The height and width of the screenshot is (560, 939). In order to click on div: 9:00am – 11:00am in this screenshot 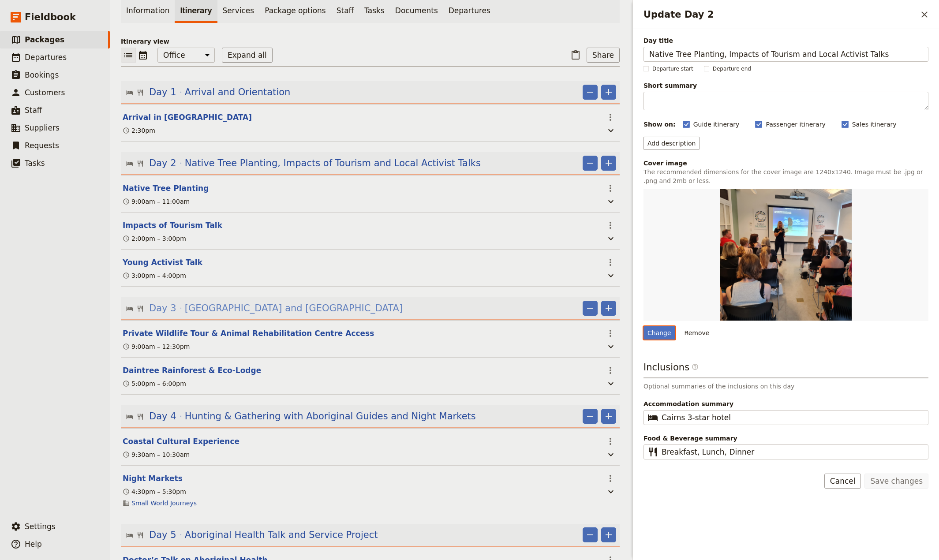, I will do `click(156, 201)`.